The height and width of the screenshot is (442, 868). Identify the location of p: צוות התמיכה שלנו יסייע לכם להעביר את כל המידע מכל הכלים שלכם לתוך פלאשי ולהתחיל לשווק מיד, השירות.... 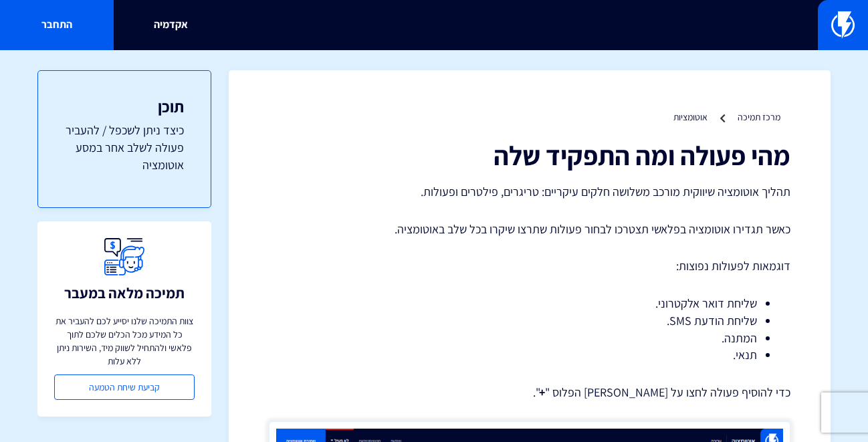
(124, 341).